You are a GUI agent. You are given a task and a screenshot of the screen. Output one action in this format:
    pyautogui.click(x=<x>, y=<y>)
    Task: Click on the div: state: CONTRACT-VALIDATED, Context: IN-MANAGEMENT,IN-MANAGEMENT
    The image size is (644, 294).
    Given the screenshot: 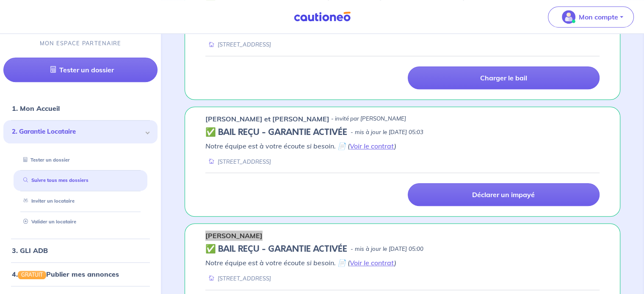 What is the action you would take?
    pyautogui.click(x=403, y=132)
    